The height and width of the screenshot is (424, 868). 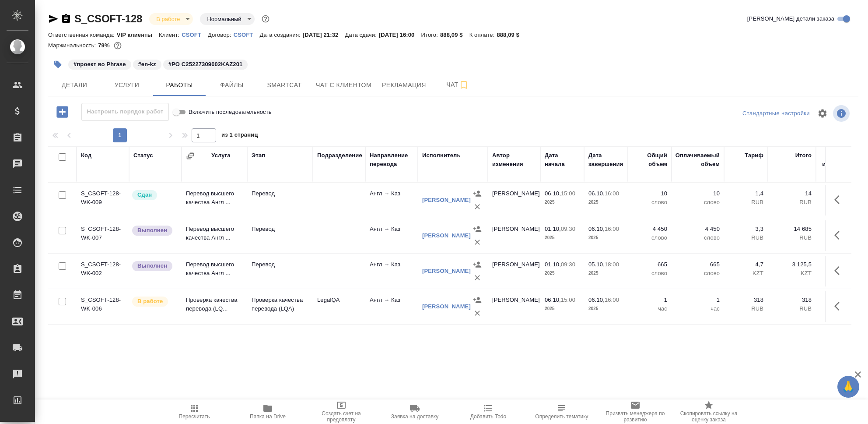 I want to click on button: Папка на Drive, so click(x=267, y=412).